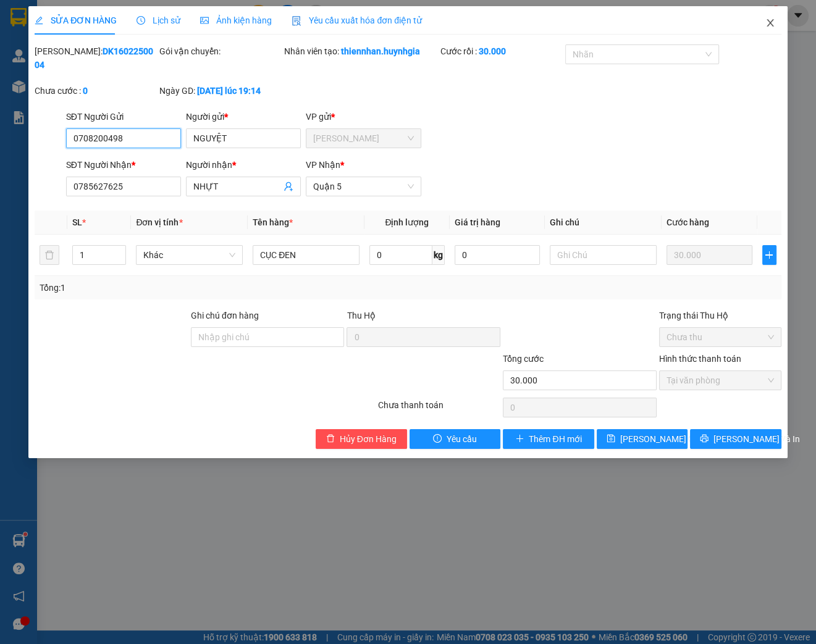 This screenshot has width=816, height=644. What do you see at coordinates (76, 21) in the screenshot?
I see `span: SỬA ĐƠN HÀNG` at bounding box center [76, 21].